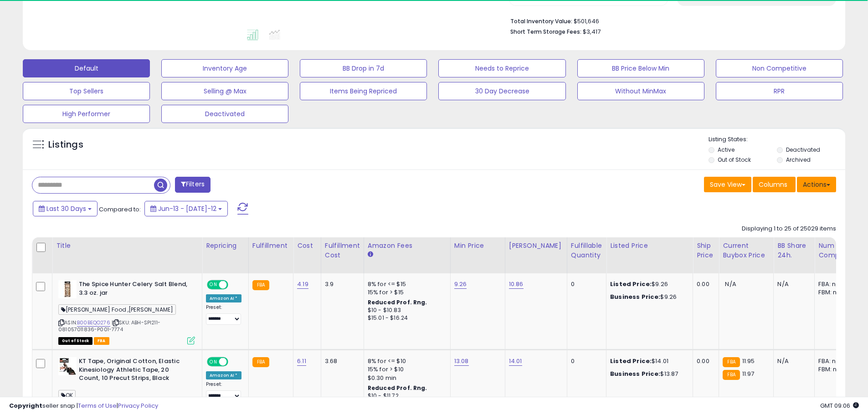  Describe the element at coordinates (110, 326) in the screenshot. I see `span: | SKU: ABH-SPI211-081057011836-P001-7774` at that location.